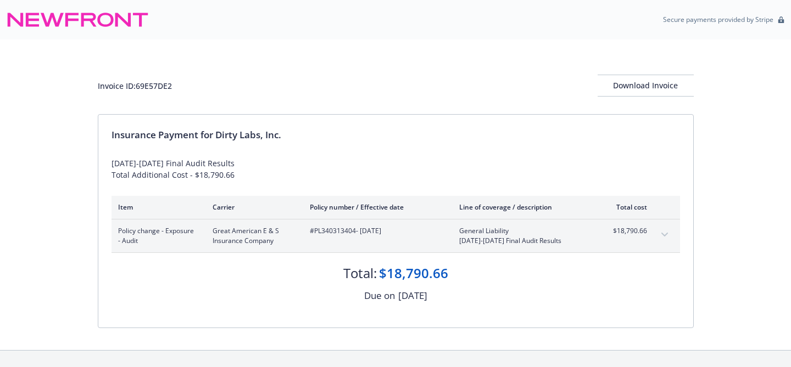 This screenshot has width=791, height=367. Describe the element at coordinates (252, 207) in the screenshot. I see `div: Carrier` at that location.